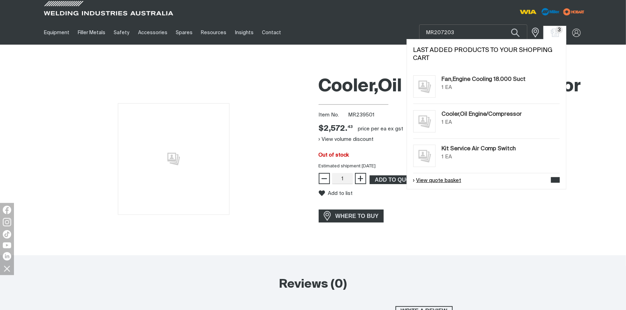 The image size is (626, 310). What do you see at coordinates (574, 12) in the screenshot?
I see `a: miller` at bounding box center [574, 12].